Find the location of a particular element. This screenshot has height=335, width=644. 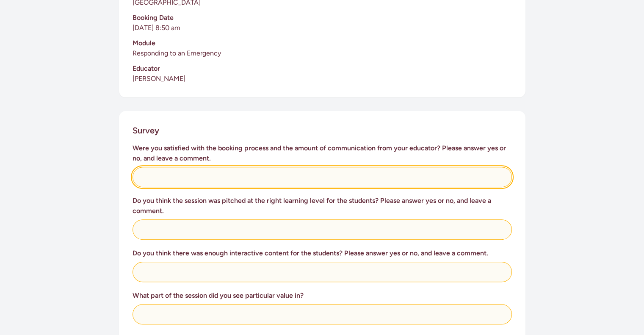

h3: Booking Date is located at coordinates (322, 18).